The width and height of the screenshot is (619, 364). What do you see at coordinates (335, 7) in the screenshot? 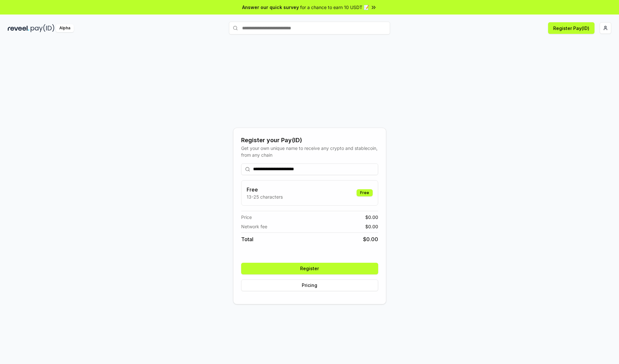
I see `span: for a chance to earn 10 USDT 📝` at bounding box center [335, 7].